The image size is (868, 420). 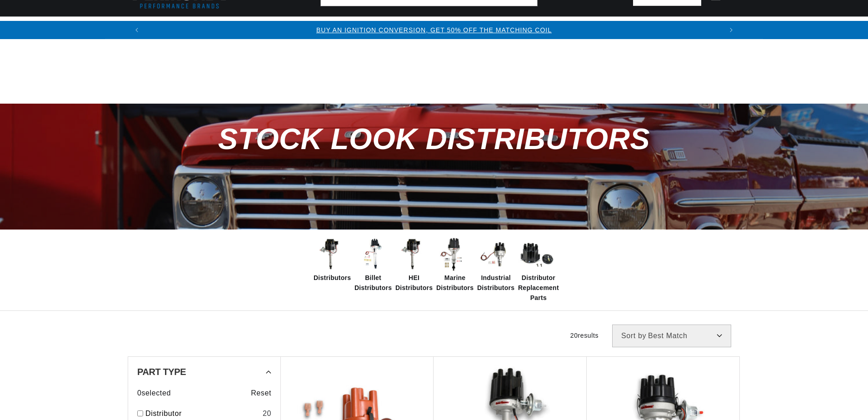 What do you see at coordinates (495, 265) in the screenshot?
I see `a: Industrial Distributors Industrial Distributors` at bounding box center [495, 265].